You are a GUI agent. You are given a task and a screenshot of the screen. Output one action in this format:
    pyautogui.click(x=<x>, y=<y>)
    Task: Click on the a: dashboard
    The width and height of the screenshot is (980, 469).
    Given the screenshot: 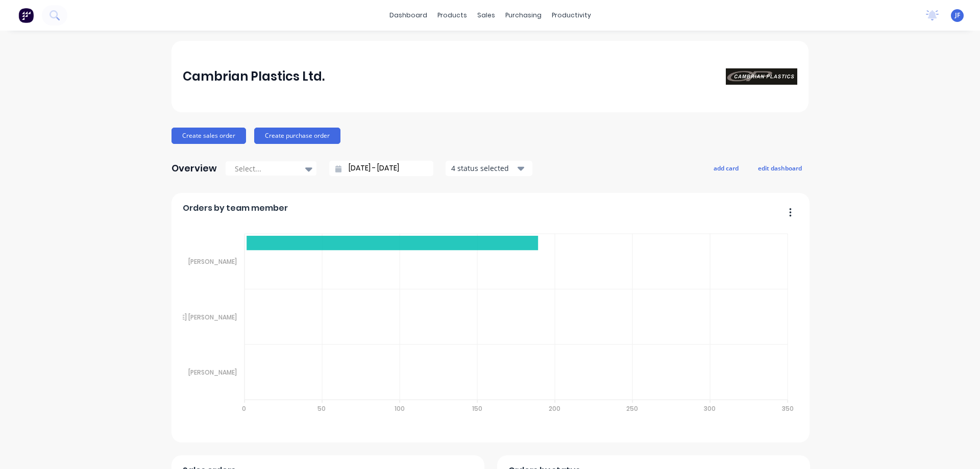 What is the action you would take?
    pyautogui.click(x=408, y=15)
    